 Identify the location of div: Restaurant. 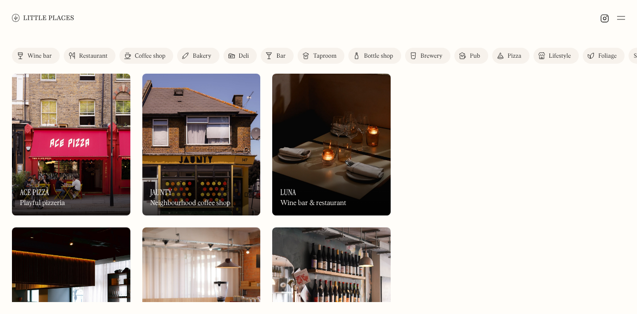
(93, 56).